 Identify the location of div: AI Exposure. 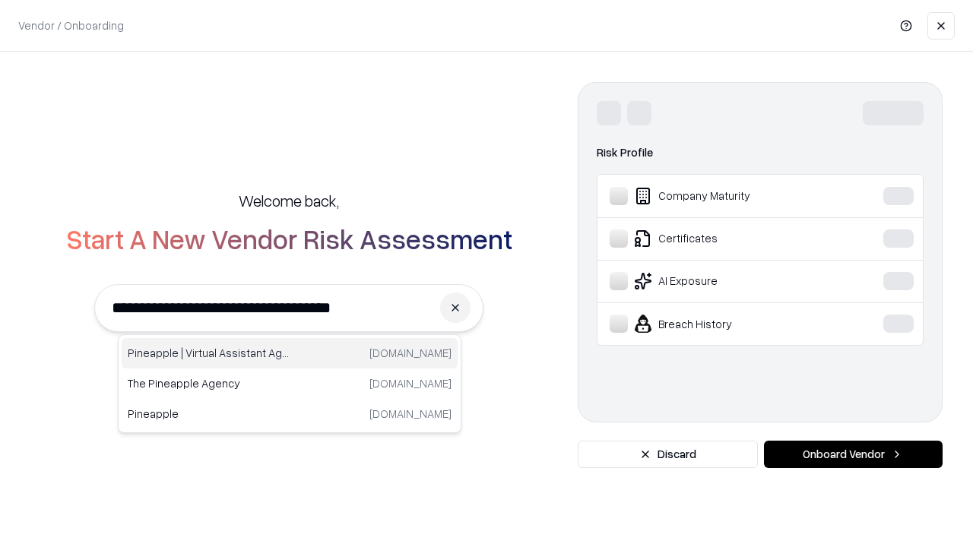
(723, 281).